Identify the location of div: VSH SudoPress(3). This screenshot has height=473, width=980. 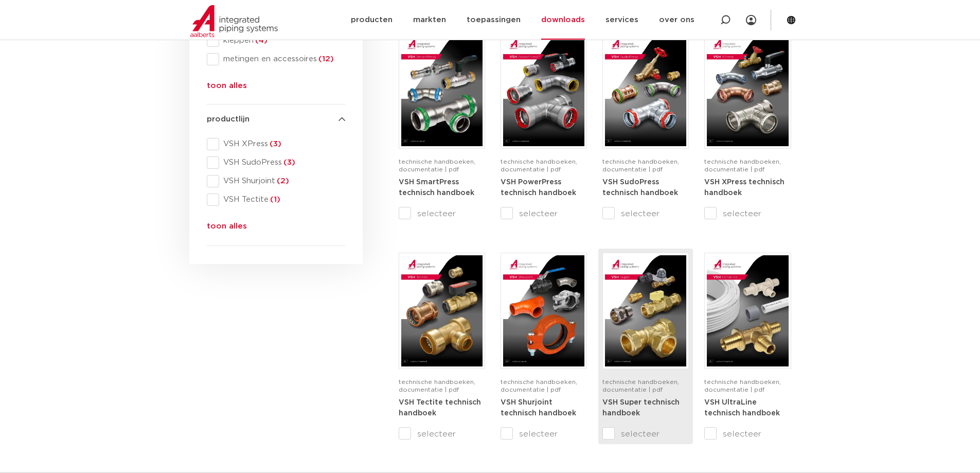
(276, 162).